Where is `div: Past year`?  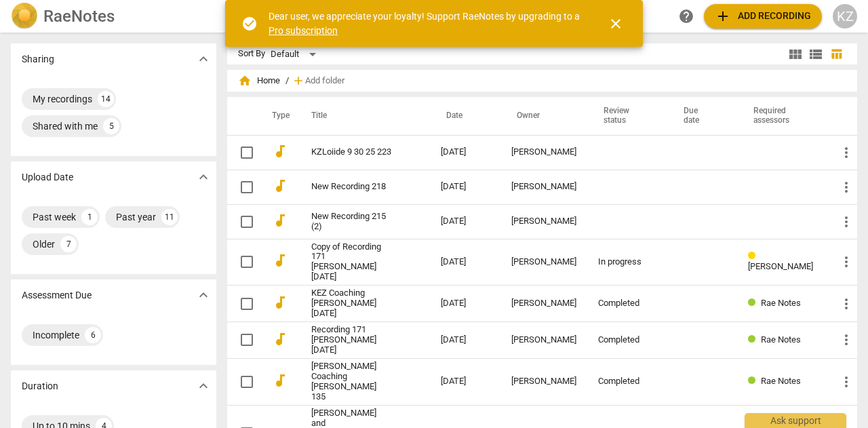
div: Past year is located at coordinates (136, 217).